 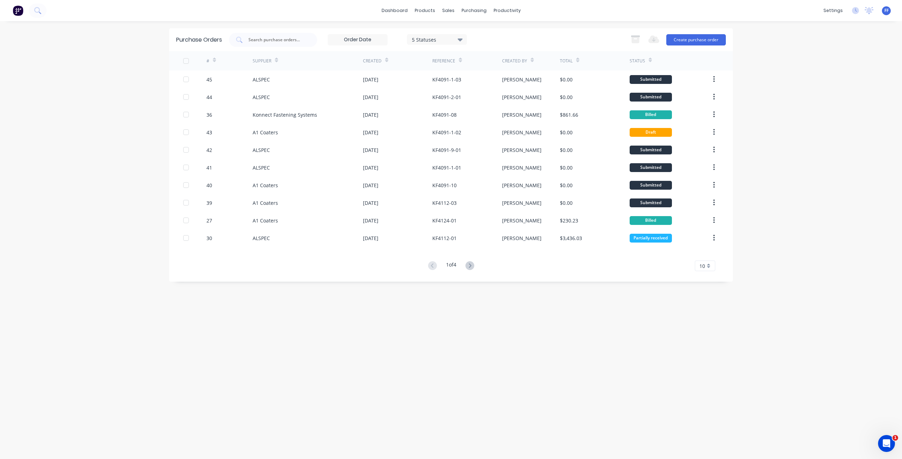 I want to click on div: 39, so click(x=209, y=203).